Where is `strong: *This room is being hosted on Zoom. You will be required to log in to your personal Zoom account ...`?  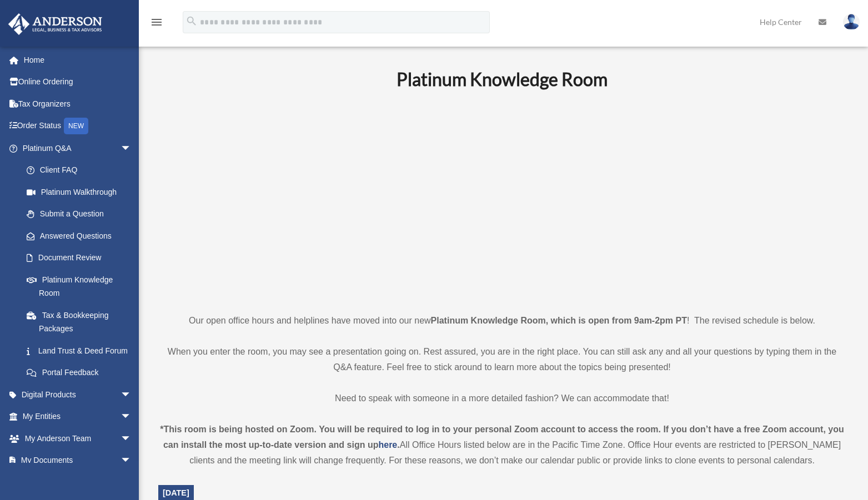 strong: *This room is being hosted on Zoom. You will be required to log in to your personal Zoom account ... is located at coordinates (502, 437).